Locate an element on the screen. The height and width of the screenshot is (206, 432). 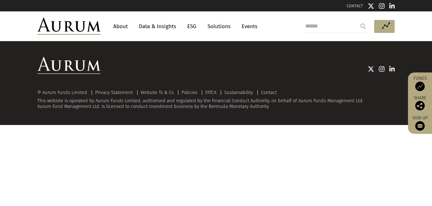
a: Policies is located at coordinates (189, 92).